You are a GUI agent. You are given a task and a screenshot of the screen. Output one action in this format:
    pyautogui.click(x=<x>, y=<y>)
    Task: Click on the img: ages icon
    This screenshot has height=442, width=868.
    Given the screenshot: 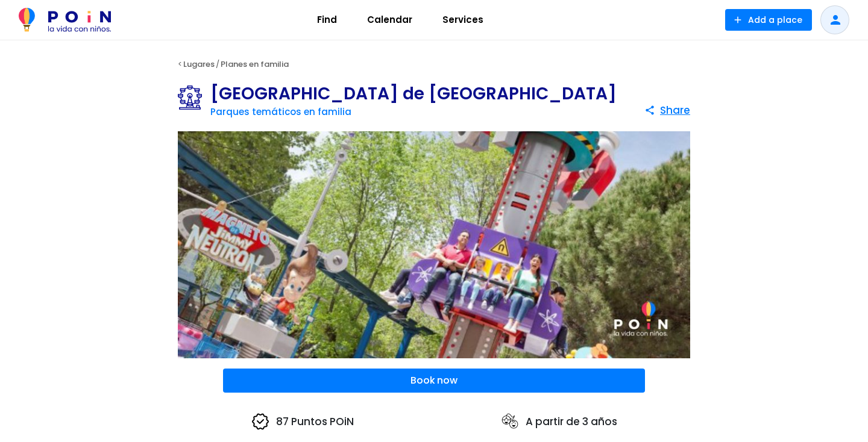 What is the action you would take?
    pyautogui.click(x=510, y=421)
    